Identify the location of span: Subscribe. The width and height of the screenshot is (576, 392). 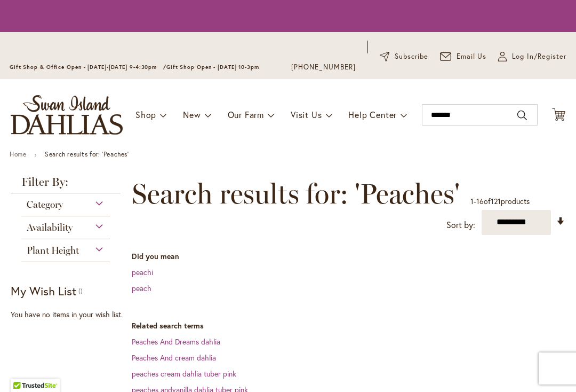
(411, 56).